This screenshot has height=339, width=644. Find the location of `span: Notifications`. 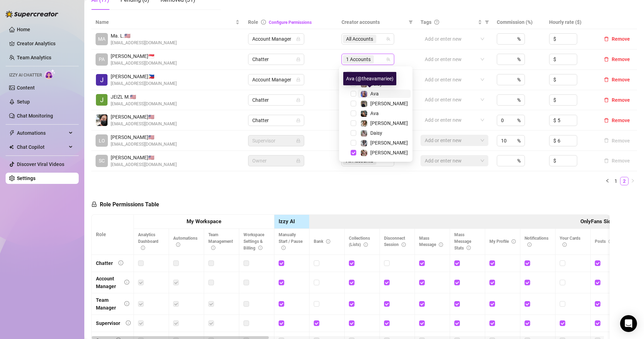

span: Notifications is located at coordinates (537, 242).